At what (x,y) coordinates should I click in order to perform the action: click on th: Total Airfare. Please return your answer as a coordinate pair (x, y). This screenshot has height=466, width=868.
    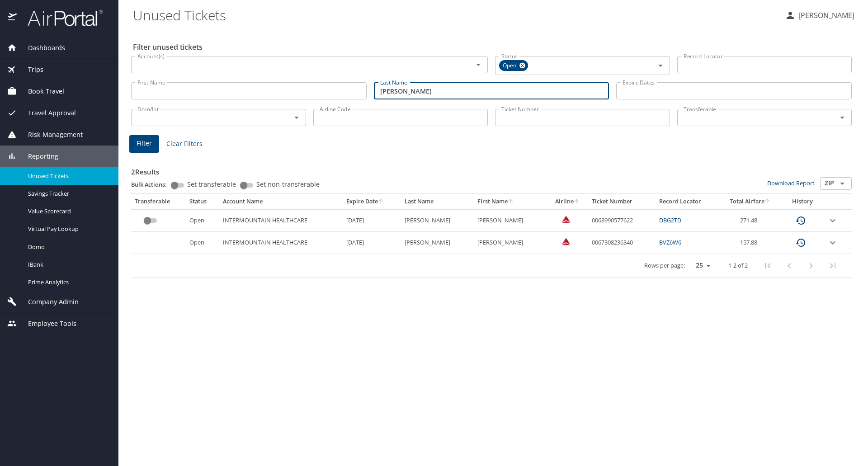
    Looking at the image, I should click on (751, 202).